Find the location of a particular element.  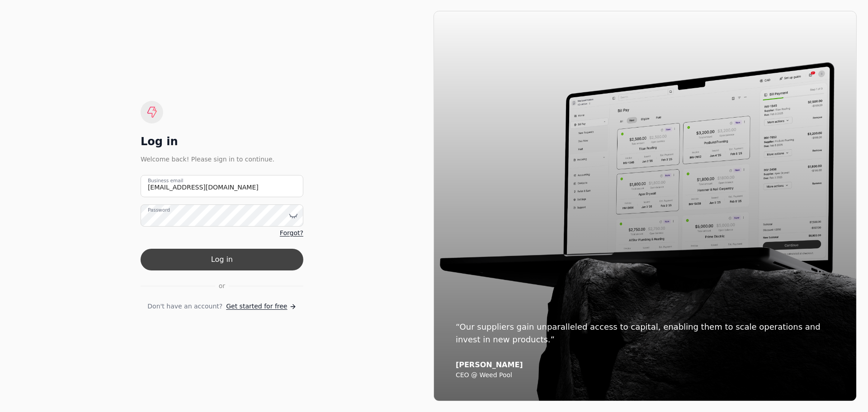

span: Don't have an account? is located at coordinates (185, 306).